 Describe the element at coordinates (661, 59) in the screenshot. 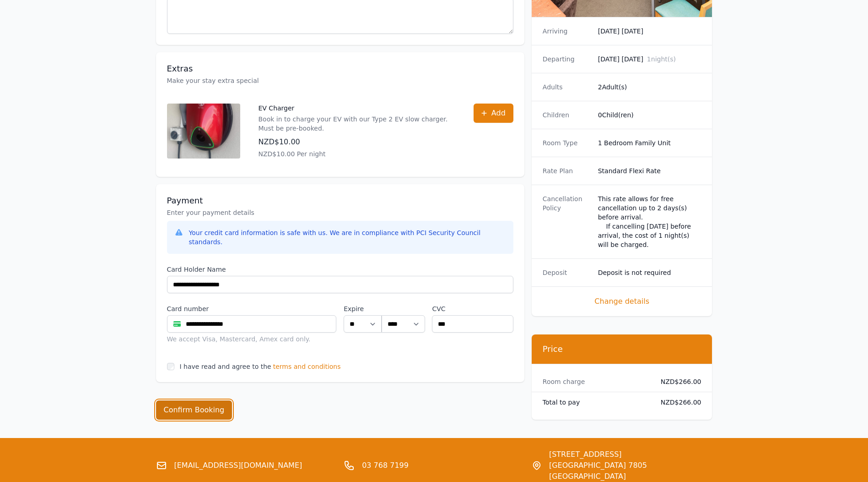

I see `span: 1 night(s)` at that location.